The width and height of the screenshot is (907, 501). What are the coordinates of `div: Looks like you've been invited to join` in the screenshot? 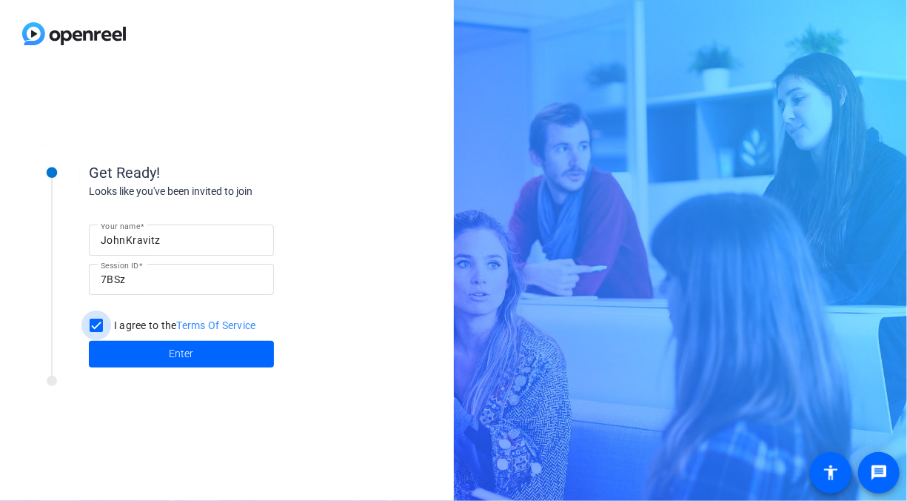 It's located at (237, 191).